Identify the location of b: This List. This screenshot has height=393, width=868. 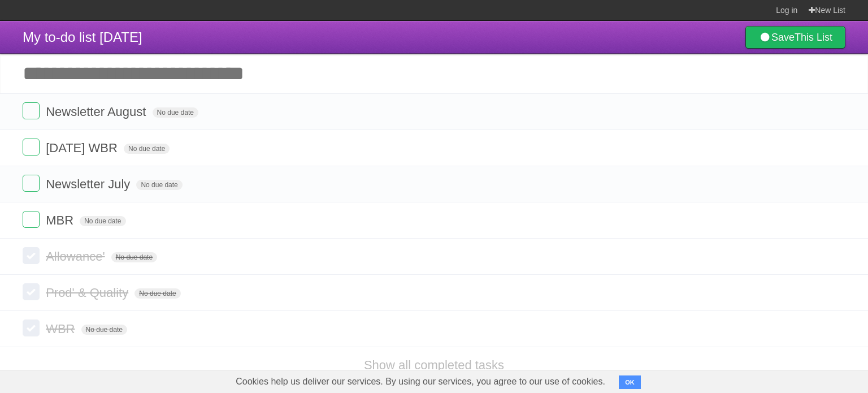
(813, 37).